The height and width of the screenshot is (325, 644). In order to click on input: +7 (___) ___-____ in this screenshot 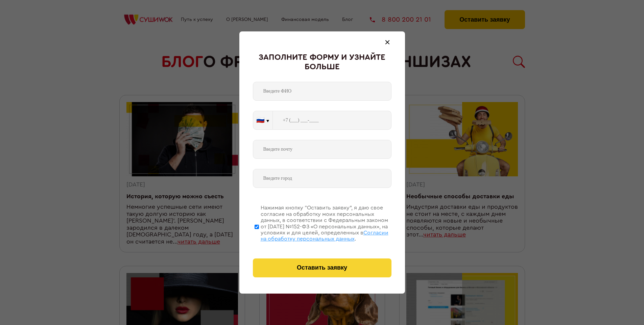, I will do `click(332, 121)`.